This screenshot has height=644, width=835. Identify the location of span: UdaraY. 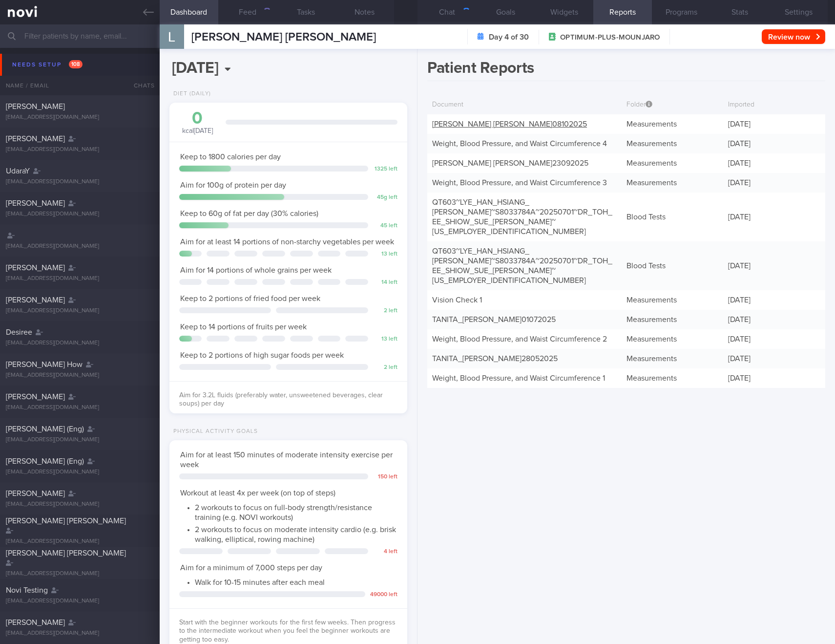
(17, 171).